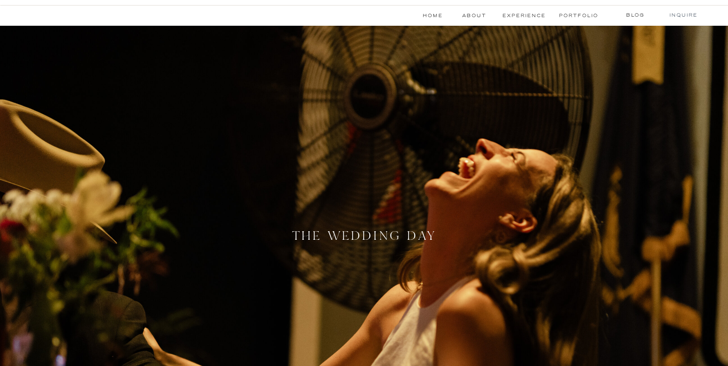 This screenshot has height=366, width=728. Describe the element at coordinates (524, 16) in the screenshot. I see `nav: experience` at that location.